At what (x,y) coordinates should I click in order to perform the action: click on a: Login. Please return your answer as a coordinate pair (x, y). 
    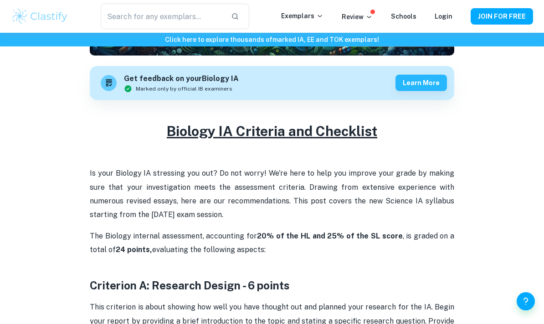
    Looking at the image, I should click on (443, 16).